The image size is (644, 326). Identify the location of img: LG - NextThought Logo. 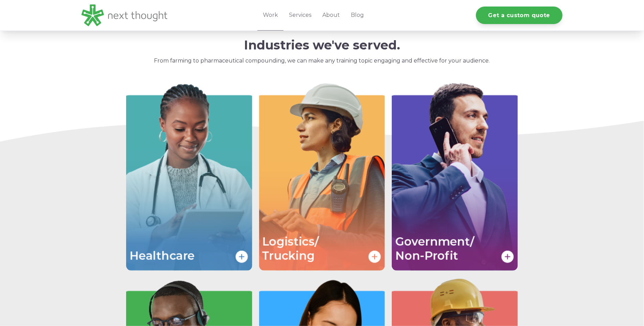
(124, 15).